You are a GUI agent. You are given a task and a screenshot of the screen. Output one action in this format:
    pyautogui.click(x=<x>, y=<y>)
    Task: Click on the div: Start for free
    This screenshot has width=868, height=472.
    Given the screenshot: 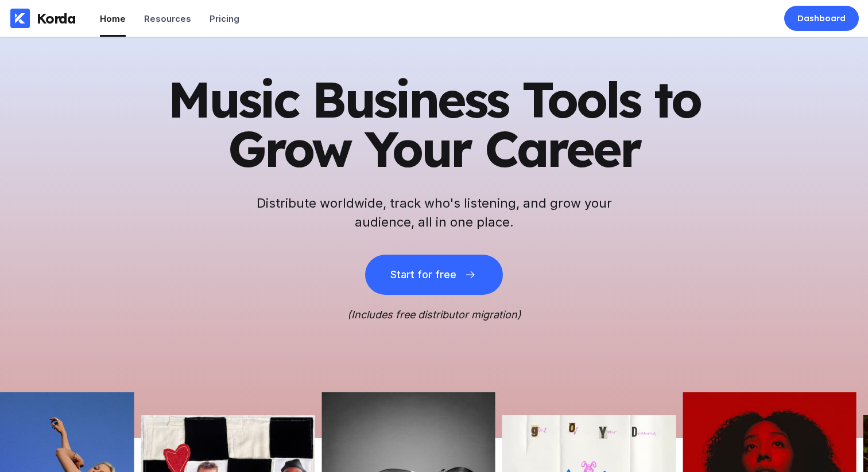 What is the action you would take?
    pyautogui.click(x=423, y=275)
    